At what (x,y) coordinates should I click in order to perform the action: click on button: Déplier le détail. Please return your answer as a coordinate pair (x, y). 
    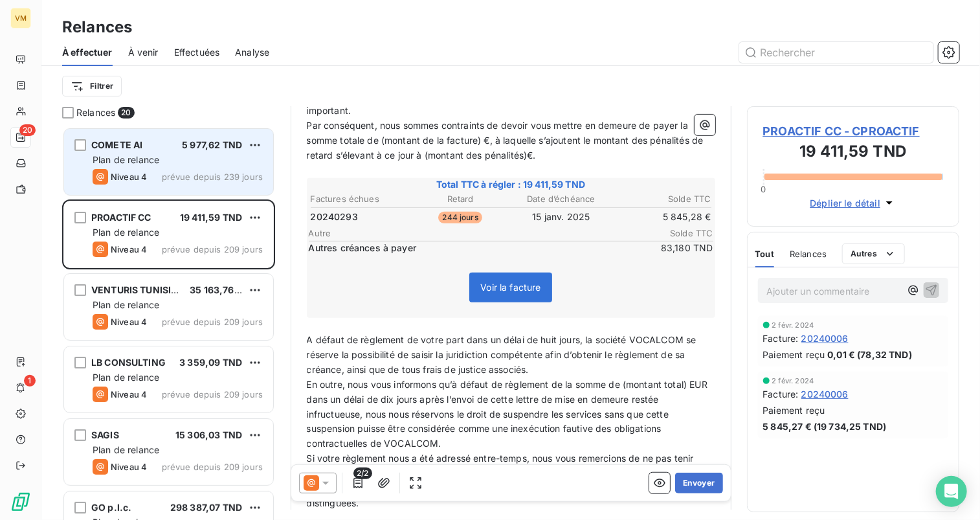
    Looking at the image, I should click on (852, 203).